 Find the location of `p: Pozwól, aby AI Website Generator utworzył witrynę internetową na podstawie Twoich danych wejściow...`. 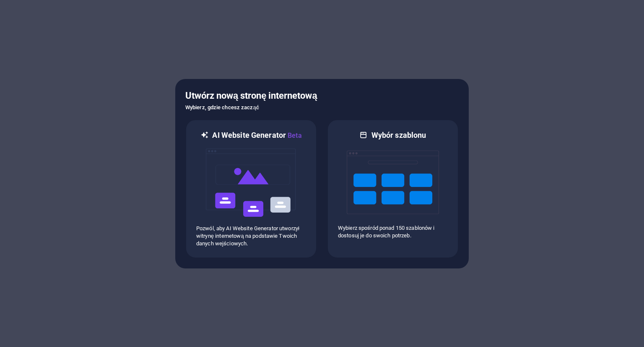

p: Pozwól, aby AI Website Generator utworzył witrynę internetową na podstawie Twoich danych wejściow... is located at coordinates (251, 236).